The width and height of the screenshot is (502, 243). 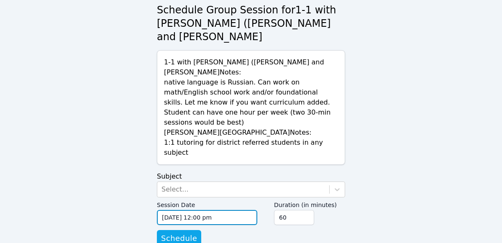 What do you see at coordinates (251, 103) in the screenshot?
I see `p: native language is Russian. Can work on math/English school work and/or foundational skills. Let ...` at bounding box center [251, 103].